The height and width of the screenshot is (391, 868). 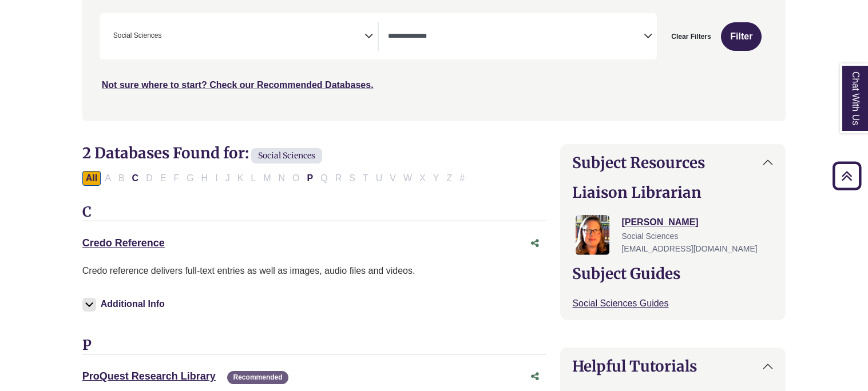 What do you see at coordinates (135, 36) in the screenshot?
I see `li: Social Sciences` at bounding box center [135, 36].